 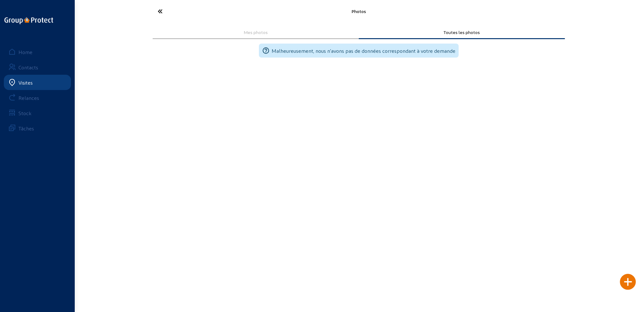 I want to click on div: Toutes les photos, so click(x=461, y=32).